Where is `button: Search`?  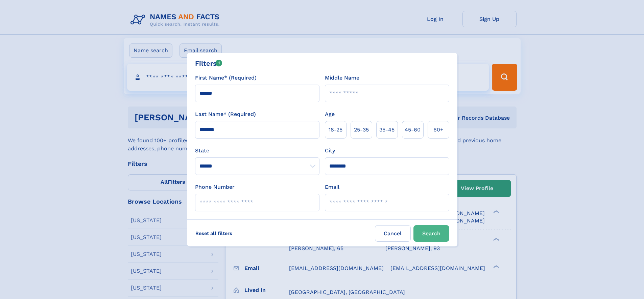
button: Search is located at coordinates (431, 234).